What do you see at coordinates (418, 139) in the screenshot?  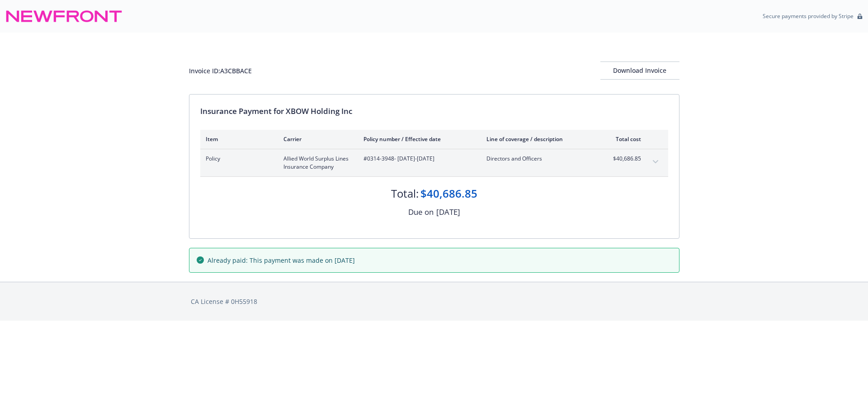 I see `div: Policy number / Effective date` at bounding box center [418, 139].